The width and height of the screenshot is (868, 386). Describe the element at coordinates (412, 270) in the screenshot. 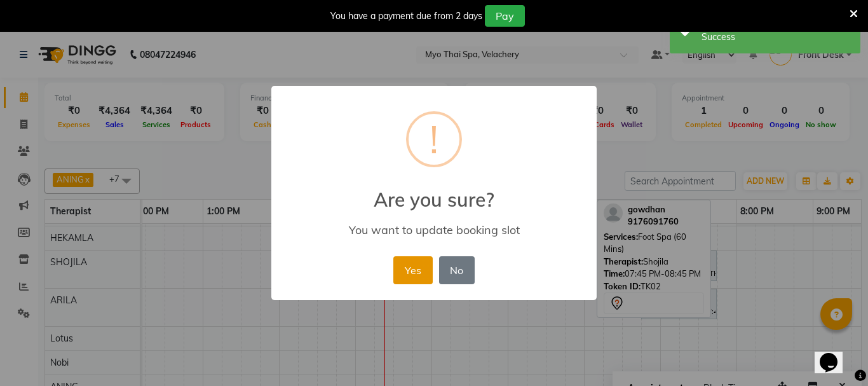

I see `button: Yes` at that location.